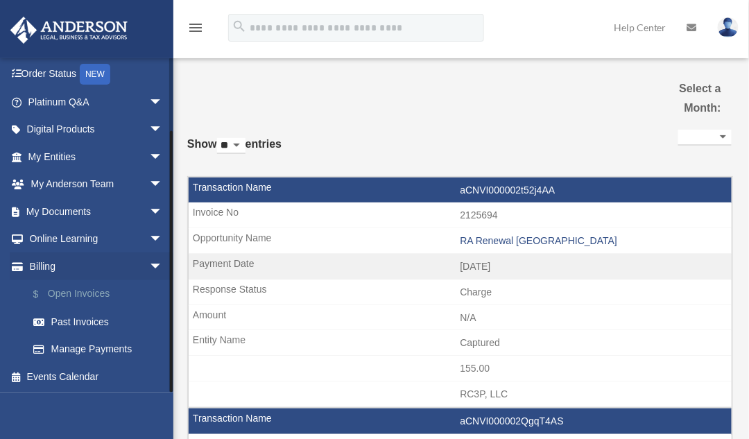 Image resolution: width=749 pixels, height=439 pixels. I want to click on a: My Documentsarrow_drop_down, so click(96, 212).